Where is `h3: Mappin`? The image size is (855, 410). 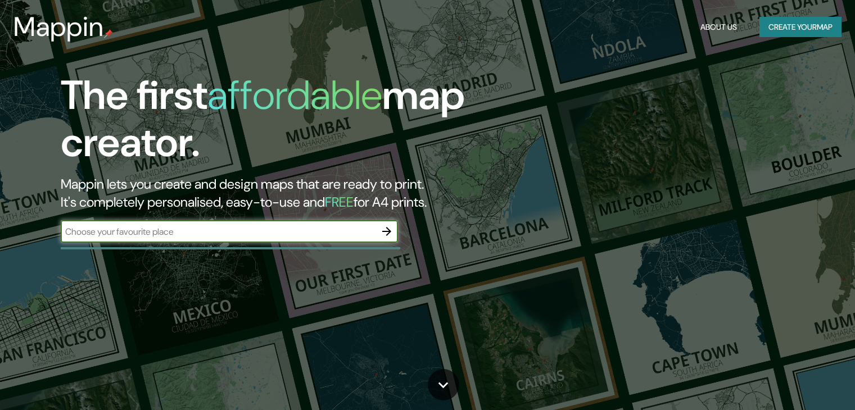
h3: Mappin is located at coordinates (58, 27).